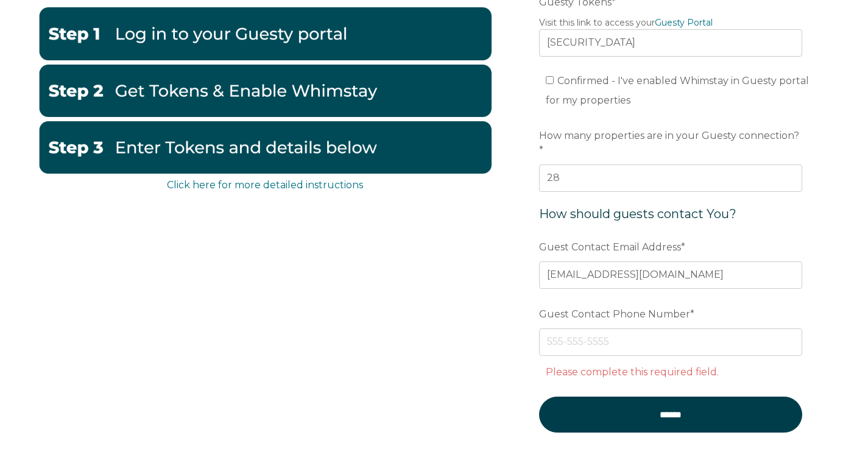 The height and width of the screenshot is (474, 868). Describe the element at coordinates (671, 342) in the screenshot. I see `input: 555-555-5555` at that location.